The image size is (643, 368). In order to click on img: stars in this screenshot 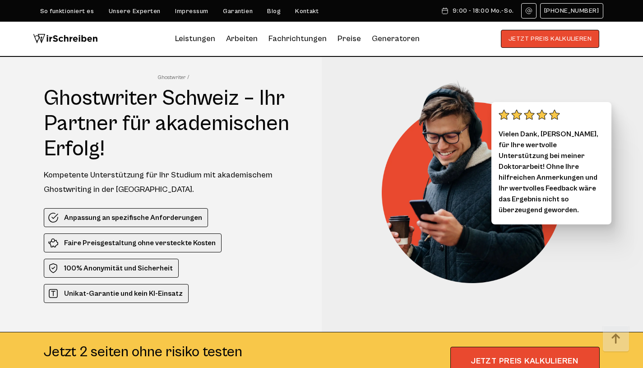, I will do `click(529, 115)`.